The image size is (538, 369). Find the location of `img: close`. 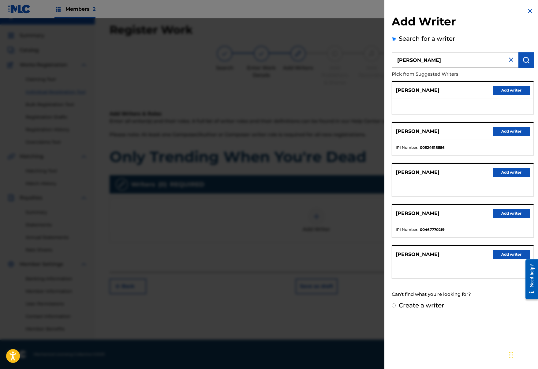

img: close is located at coordinates (511, 60).